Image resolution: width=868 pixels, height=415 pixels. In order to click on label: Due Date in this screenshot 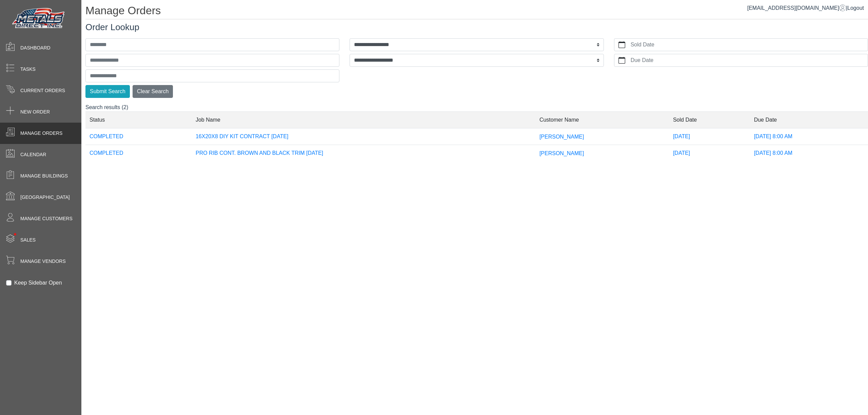, I will do `click(748, 60)`.